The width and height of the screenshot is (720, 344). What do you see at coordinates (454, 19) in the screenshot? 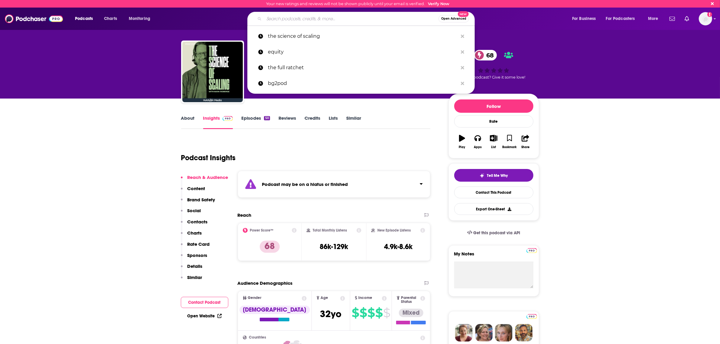
I see `span: Open Advanced` at bounding box center [454, 19].